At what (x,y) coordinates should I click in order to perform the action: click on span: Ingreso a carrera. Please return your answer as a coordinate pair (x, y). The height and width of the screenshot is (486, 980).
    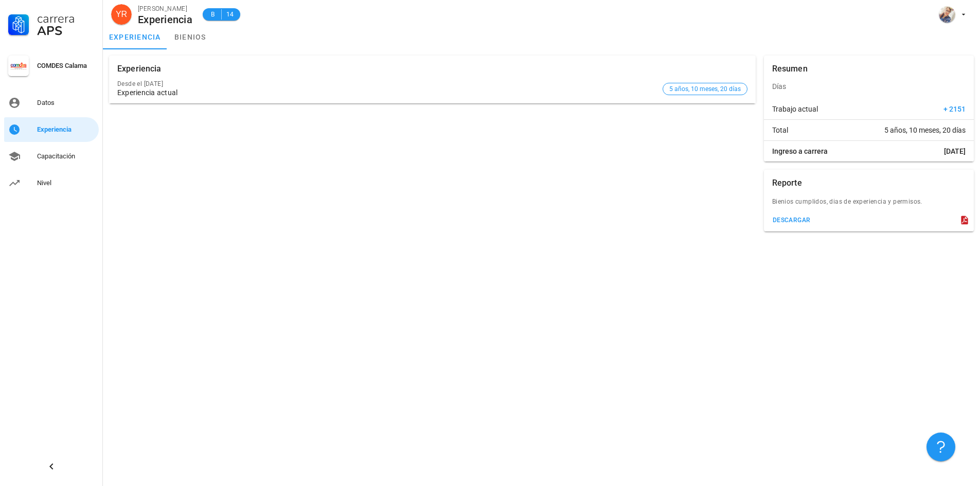
    Looking at the image, I should click on (800, 151).